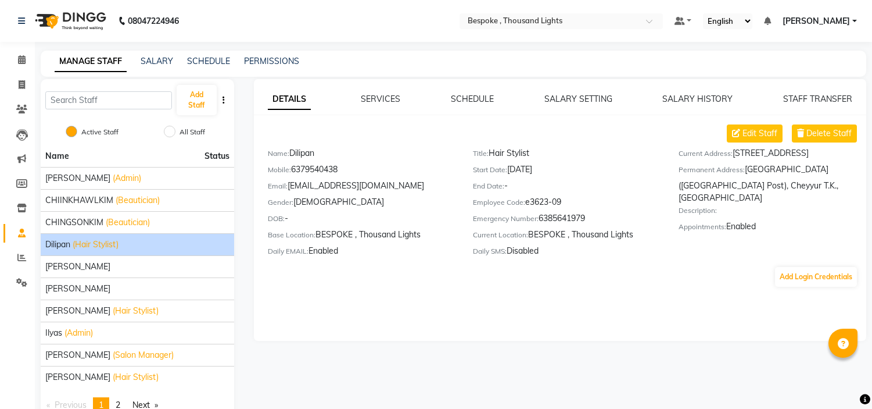 The image size is (872, 409). I want to click on label: Mobile:, so click(280, 170).